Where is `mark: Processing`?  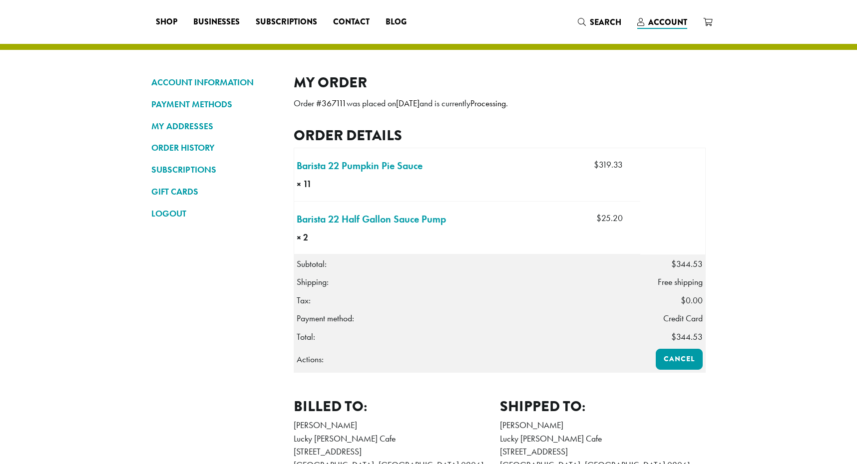
mark: Processing is located at coordinates (488, 103).